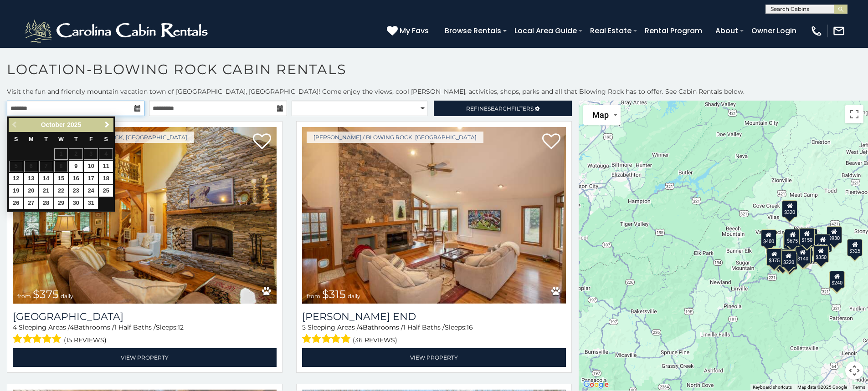  What do you see at coordinates (470, 328) in the screenshot?
I see `span: 16` at bounding box center [470, 328].